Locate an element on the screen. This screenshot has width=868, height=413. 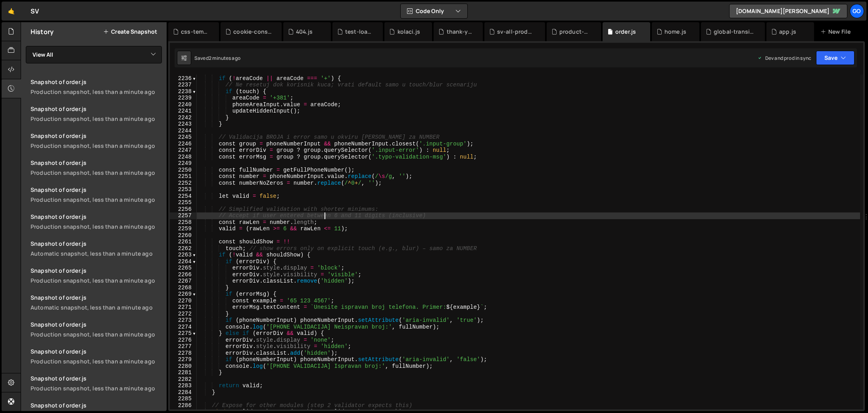
div: go is located at coordinates (857, 11).